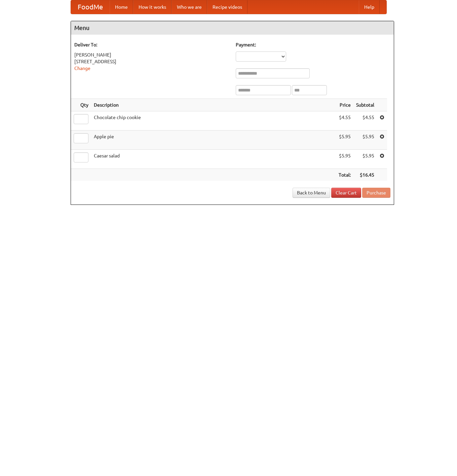  I want to click on th: Total:, so click(345, 175).